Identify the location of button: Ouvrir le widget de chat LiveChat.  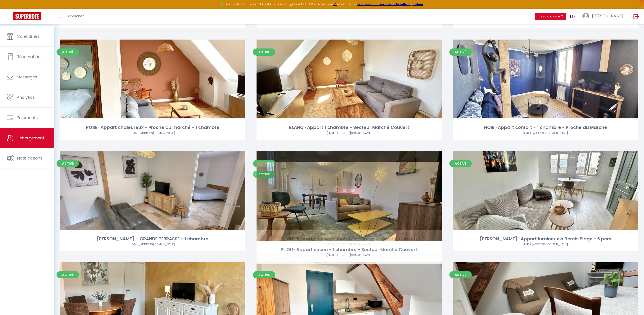
(10, 9).